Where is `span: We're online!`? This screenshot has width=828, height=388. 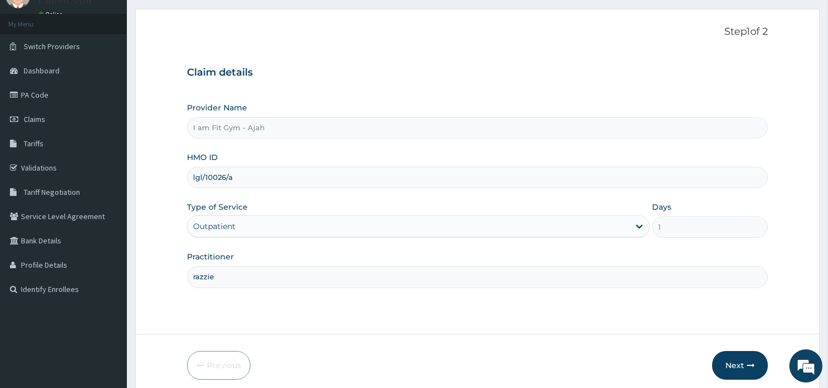
span: We're online! is located at coordinates (108, 177).